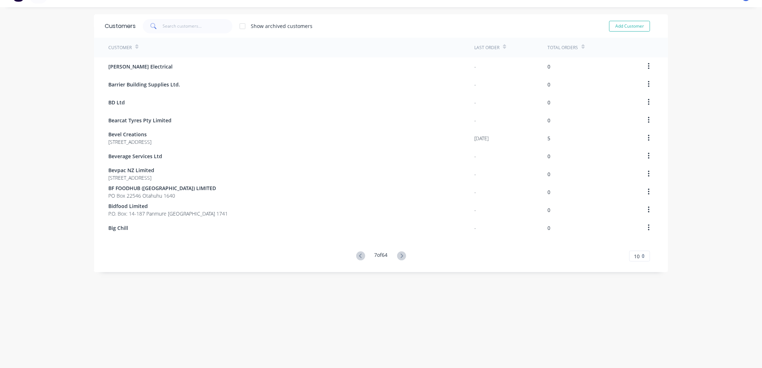 The width and height of the screenshot is (762, 368). What do you see at coordinates (637, 256) in the screenshot?
I see `span: 10` at bounding box center [637, 256].